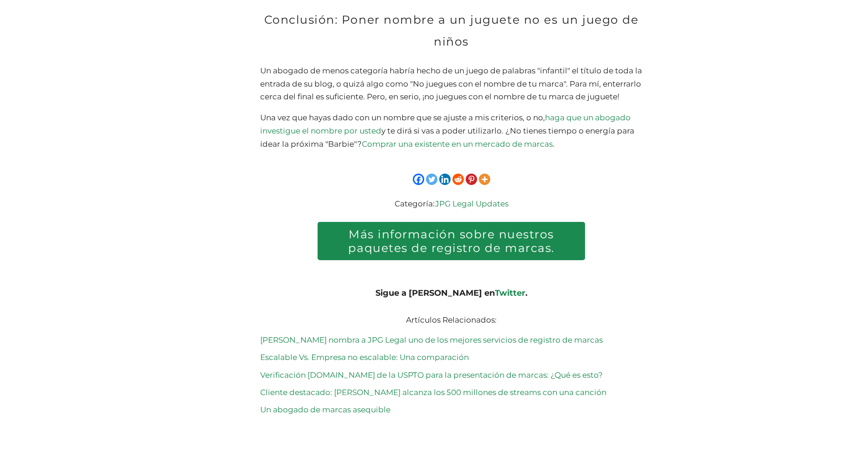  What do you see at coordinates (471, 180) in the screenshot?
I see `a: Pinterest` at bounding box center [471, 180].